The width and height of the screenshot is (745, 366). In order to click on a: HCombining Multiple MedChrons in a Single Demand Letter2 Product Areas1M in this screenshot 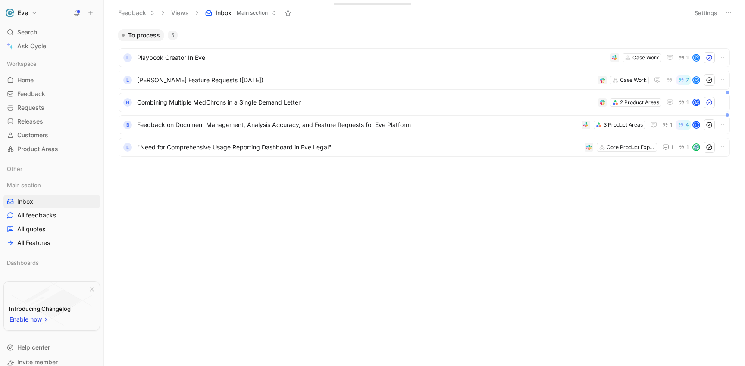, I will do `click(424, 103)`.